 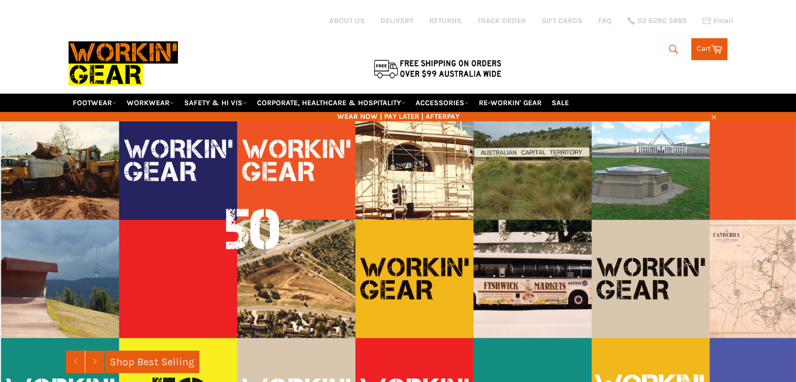 What do you see at coordinates (709, 49) in the screenshot?
I see `a: Cart` at bounding box center [709, 49].